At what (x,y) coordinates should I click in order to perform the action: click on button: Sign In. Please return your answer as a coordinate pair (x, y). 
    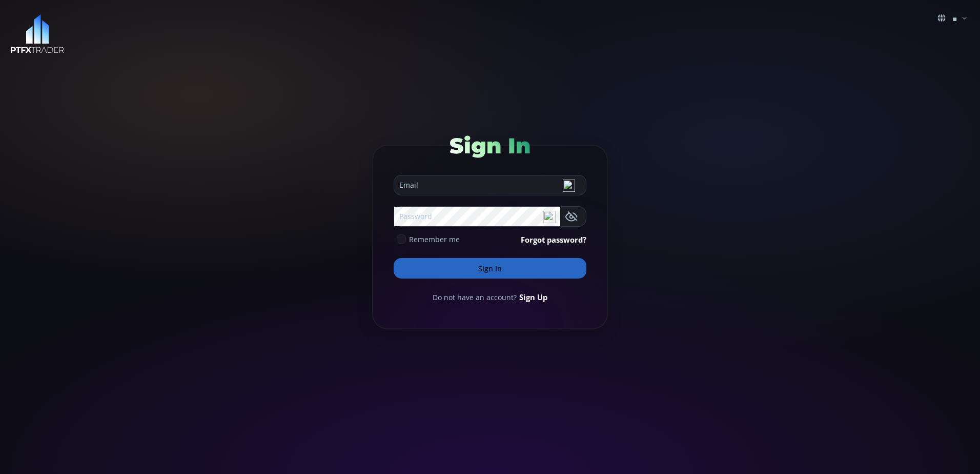
    Looking at the image, I should click on (490, 268).